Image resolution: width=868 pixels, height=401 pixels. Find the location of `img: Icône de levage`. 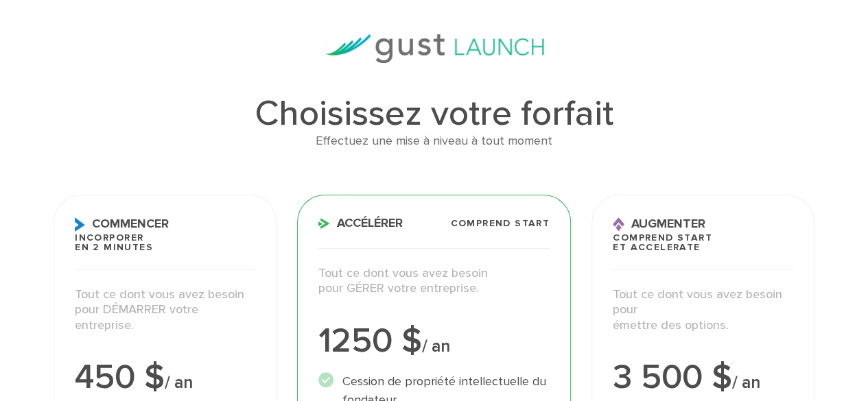

img: Icône de levage is located at coordinates (618, 224).